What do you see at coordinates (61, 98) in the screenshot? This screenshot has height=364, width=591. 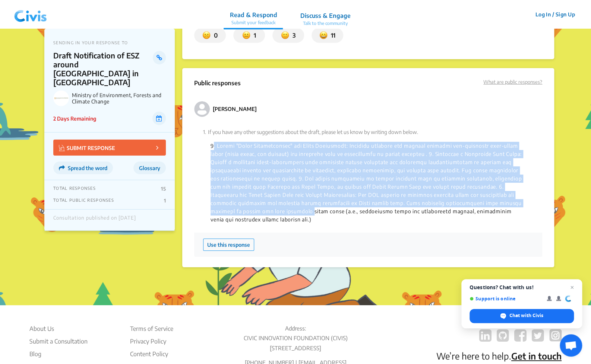 I see `img: Ministry of Environment, Forests and Climate Change logo` at bounding box center [61, 98].